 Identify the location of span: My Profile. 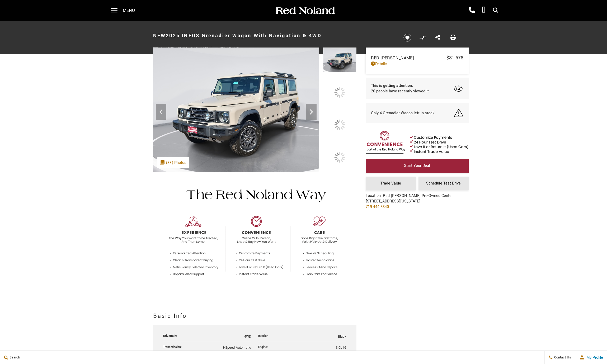
(593, 357).